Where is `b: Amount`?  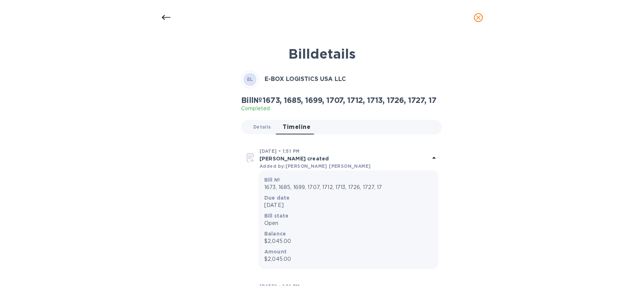 b: Amount is located at coordinates (275, 251).